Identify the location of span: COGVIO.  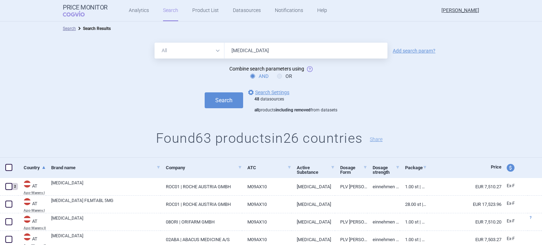
(79, 14).